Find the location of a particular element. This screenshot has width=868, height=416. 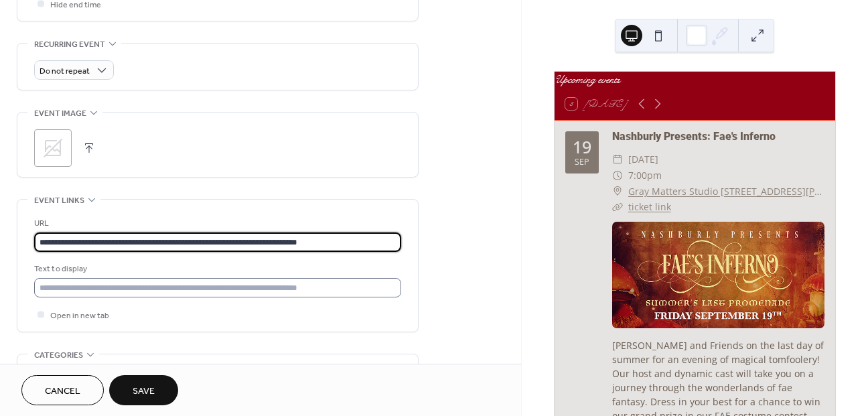

div: URL is located at coordinates (216, 223).